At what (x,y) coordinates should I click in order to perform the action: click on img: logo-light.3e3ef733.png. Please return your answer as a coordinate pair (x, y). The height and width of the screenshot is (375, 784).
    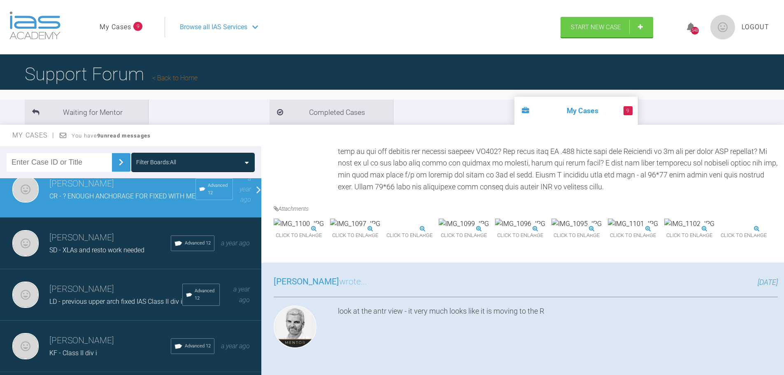
    Looking at the image, I should click on (35, 26).